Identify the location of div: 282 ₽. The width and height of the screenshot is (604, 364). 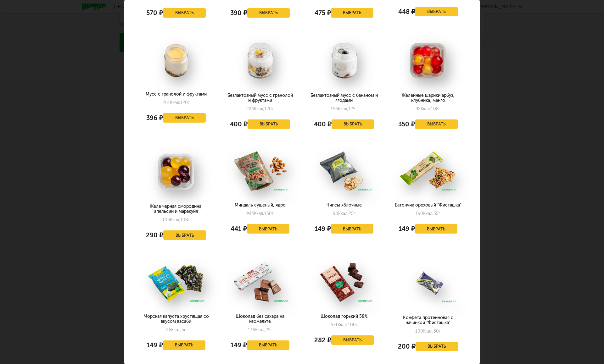
(323, 340).